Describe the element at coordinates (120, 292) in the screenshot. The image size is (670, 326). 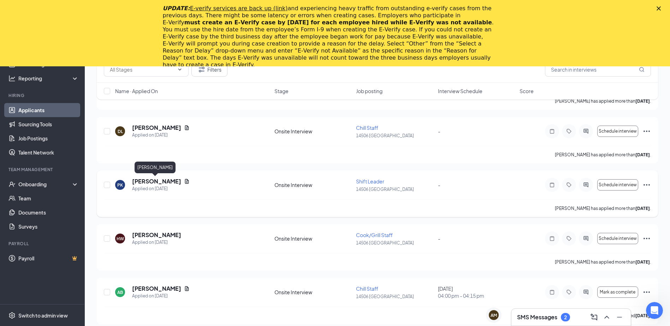
I see `div: AB` at that location.